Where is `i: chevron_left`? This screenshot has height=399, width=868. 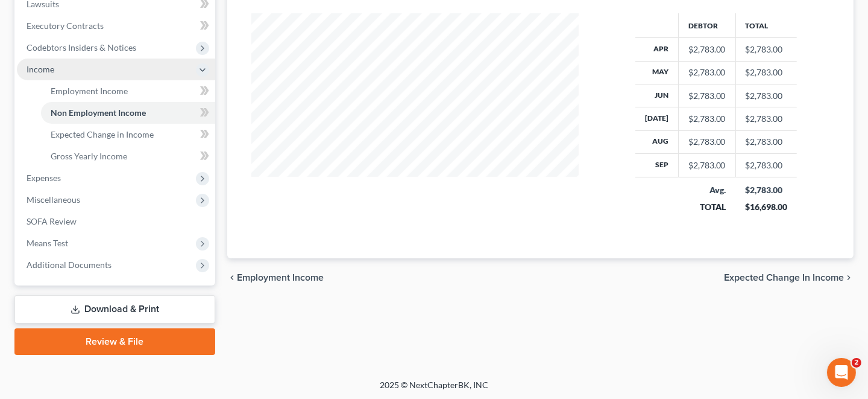 i: chevron_left is located at coordinates (232, 278).